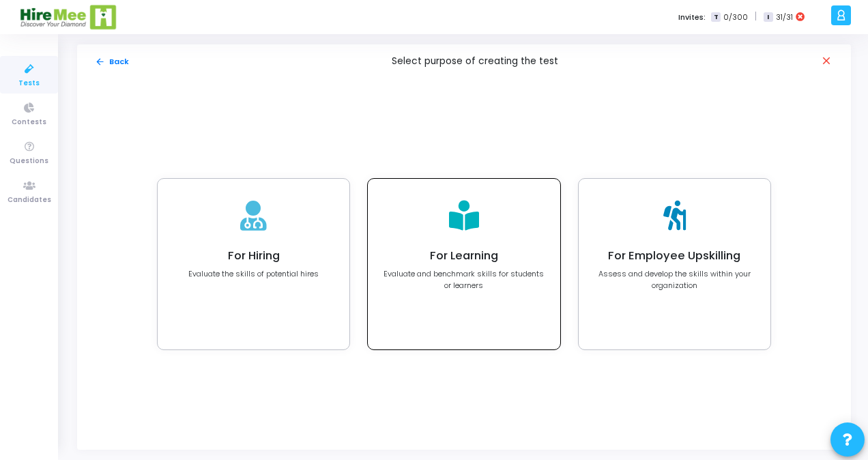 The width and height of the screenshot is (868, 460). I want to click on h4: For Hiring, so click(253, 256).